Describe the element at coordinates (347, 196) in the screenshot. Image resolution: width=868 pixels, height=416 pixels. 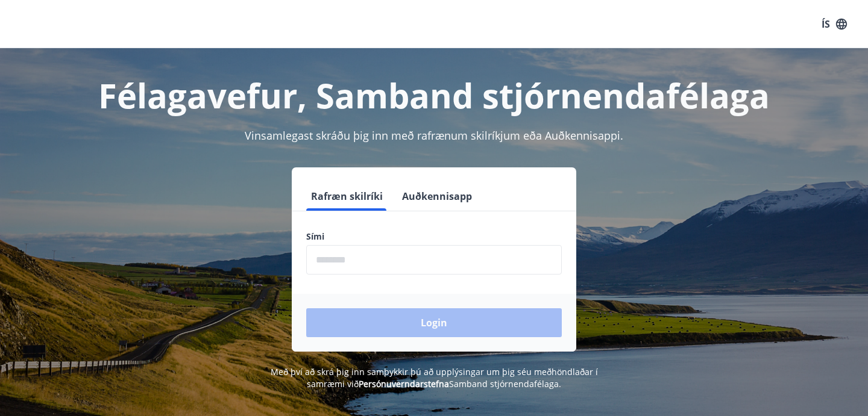
I see `button: Rafræn skilríki` at that location.